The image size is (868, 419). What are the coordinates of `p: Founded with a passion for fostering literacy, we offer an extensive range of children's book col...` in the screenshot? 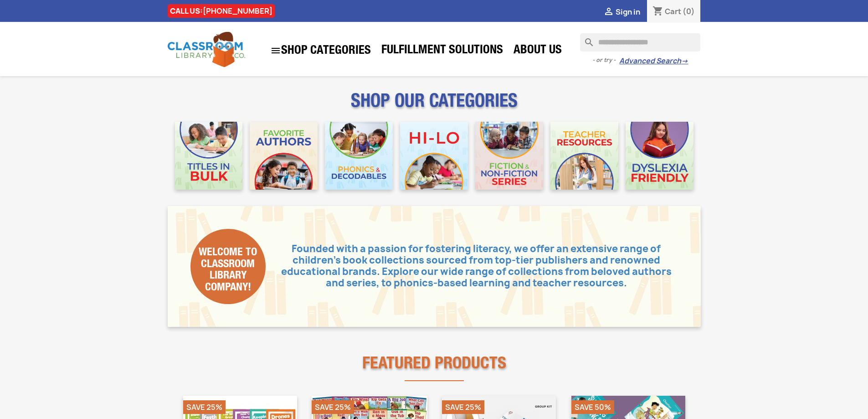 It's located at (472, 266).